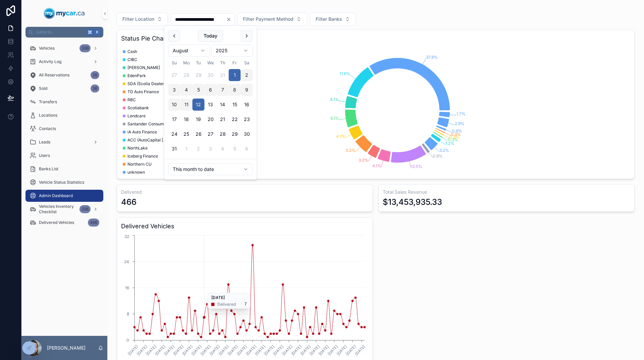  Describe the element at coordinates (222, 105) in the screenshot. I see `button: Thursday, August 14th, 2025` at that location.